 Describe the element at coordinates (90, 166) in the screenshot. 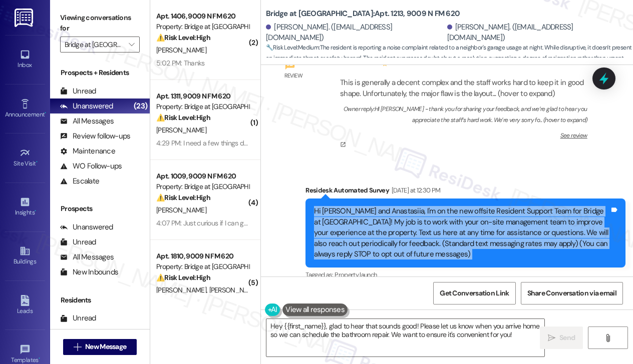

I see `div: WO Follow-ups` at that location.